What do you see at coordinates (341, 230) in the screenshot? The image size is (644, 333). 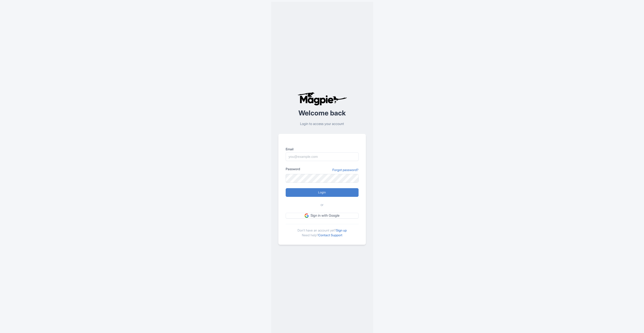 I see `a: Sign up` at bounding box center [341, 230].